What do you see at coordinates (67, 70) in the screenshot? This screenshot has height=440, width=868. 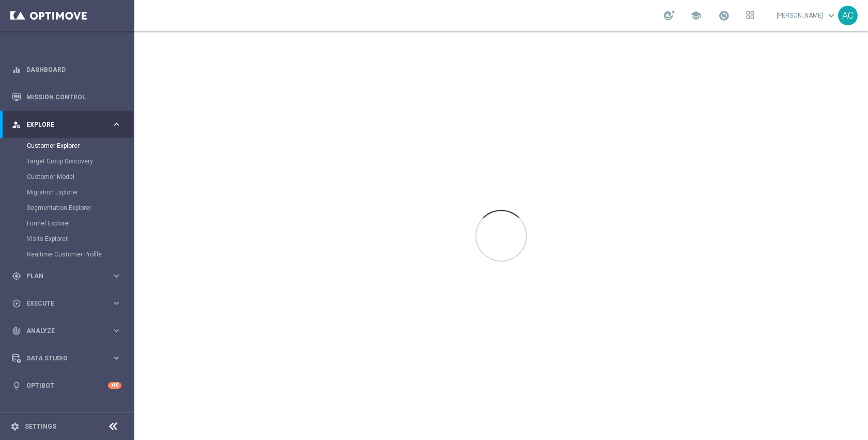 I see `div: equalizer Dashboard` at bounding box center [67, 70].